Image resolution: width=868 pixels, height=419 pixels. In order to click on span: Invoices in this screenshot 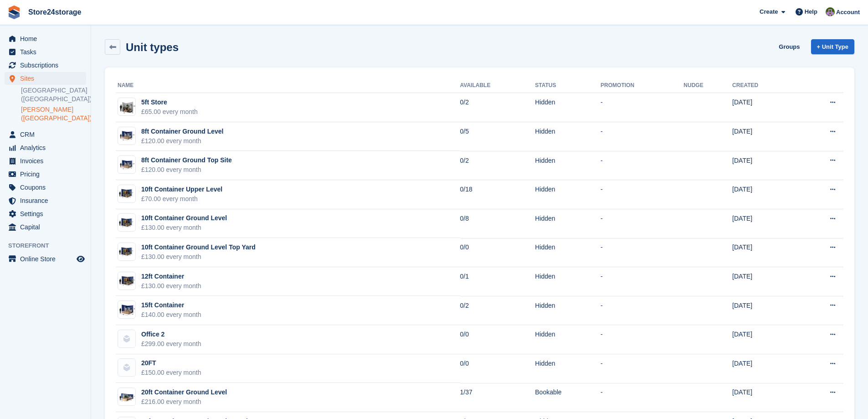, I will do `click(48, 161)`.